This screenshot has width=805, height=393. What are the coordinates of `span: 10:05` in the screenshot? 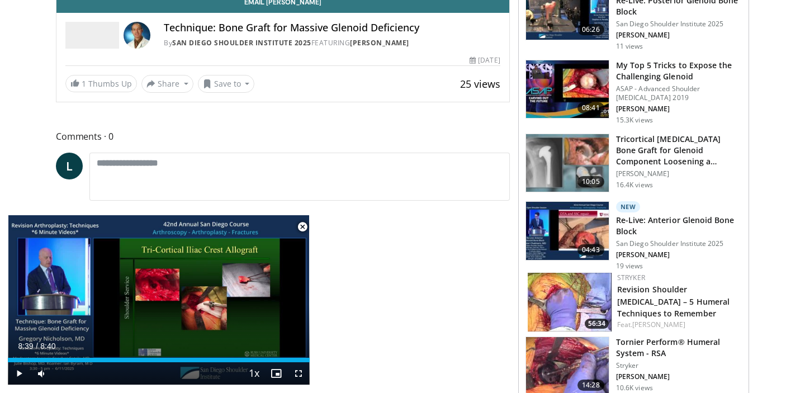 It's located at (591, 182).